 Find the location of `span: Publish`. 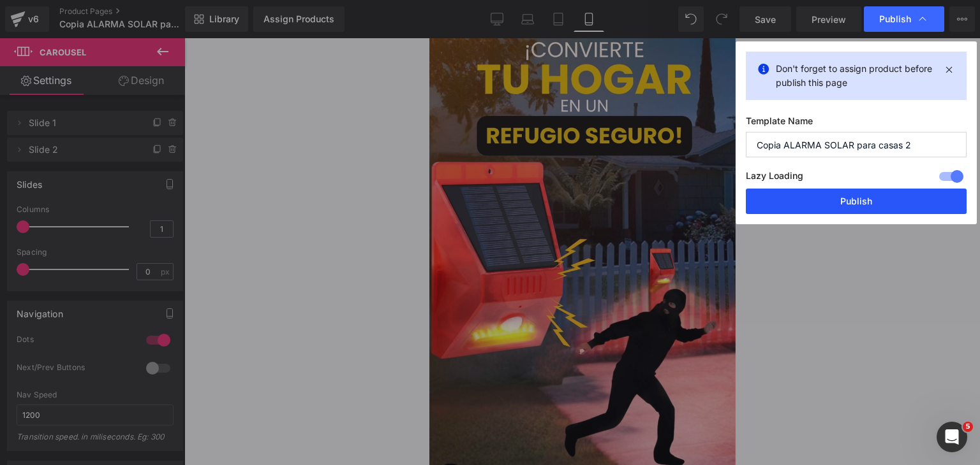

span: Publish is located at coordinates (895, 19).